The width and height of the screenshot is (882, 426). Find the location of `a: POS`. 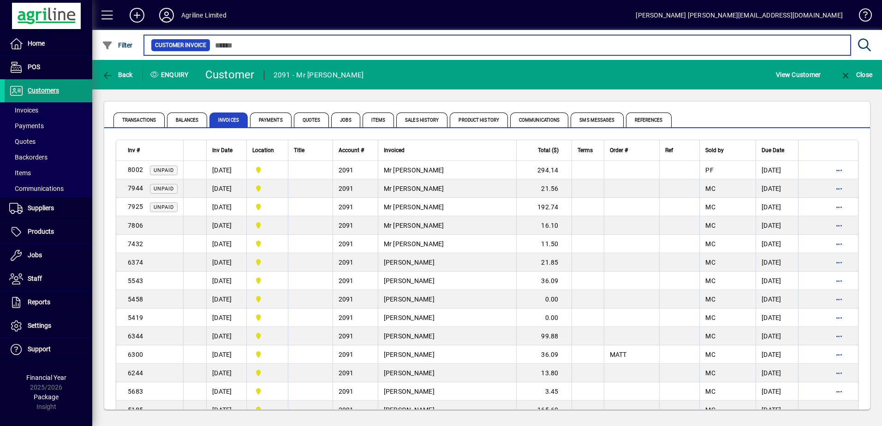

a: POS is located at coordinates (48, 67).